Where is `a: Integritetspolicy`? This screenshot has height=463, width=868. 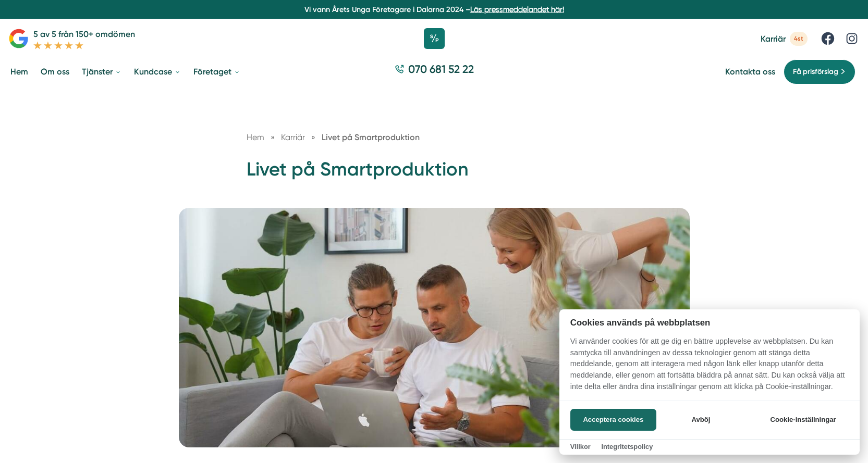 a: Integritetspolicy is located at coordinates (627, 447).